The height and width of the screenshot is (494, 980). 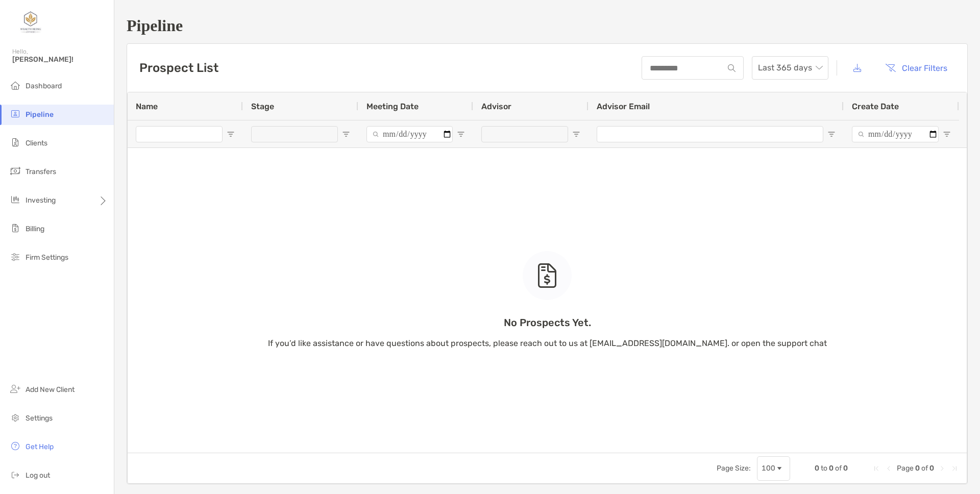 What do you see at coordinates (15, 417) in the screenshot?
I see `img: settings icon` at bounding box center [15, 417].